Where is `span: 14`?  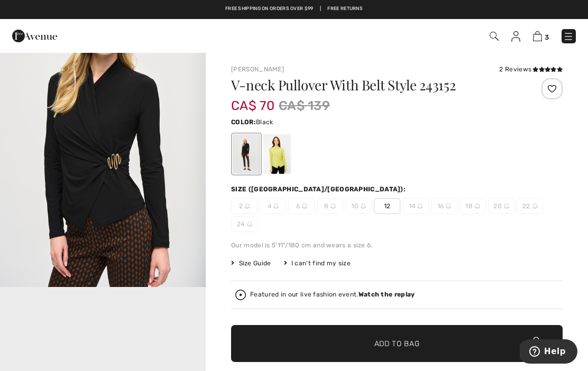 span: 14 is located at coordinates (416, 206).